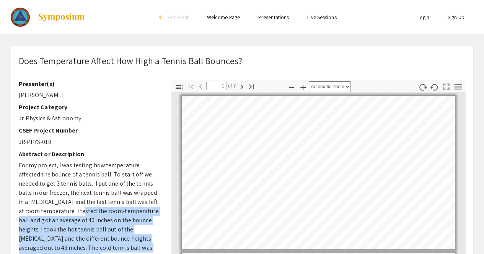 The width and height of the screenshot is (484, 254). I want to click on img: The 2023 Colorado Science & Engineering Fair, so click(20, 17).